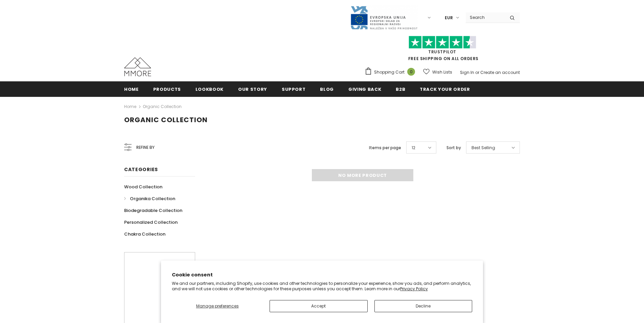  What do you see at coordinates (141, 170) in the screenshot?
I see `span: Categories` at bounding box center [141, 170].